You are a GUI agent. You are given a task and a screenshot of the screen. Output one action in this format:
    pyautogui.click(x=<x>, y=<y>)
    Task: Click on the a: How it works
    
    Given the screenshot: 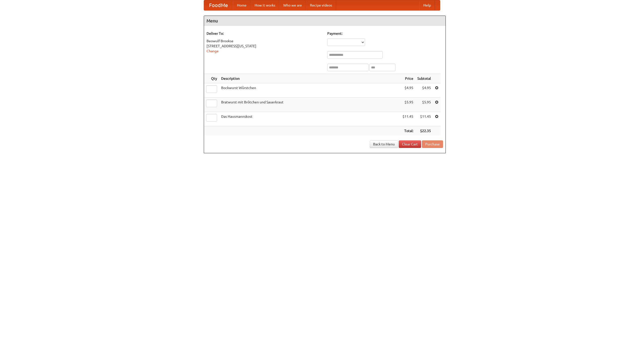 What is the action you would take?
    pyautogui.click(x=265, y=5)
    